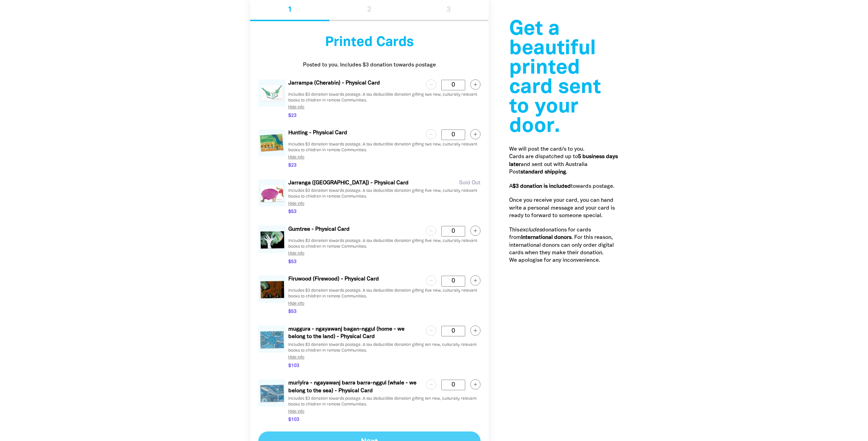 The image size is (868, 441). Describe the element at coordinates (546, 238) in the screenshot. I see `strong: International donors` at that location.